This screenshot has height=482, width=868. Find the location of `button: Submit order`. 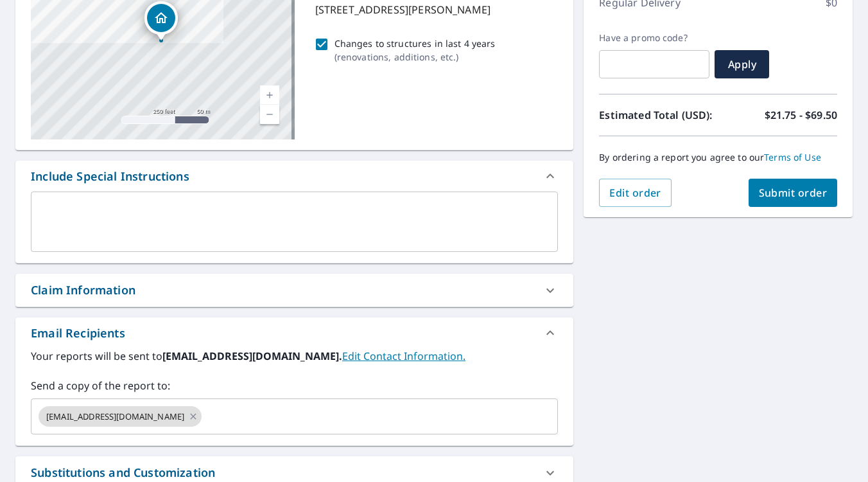

button: Submit order is located at coordinates (793, 193).